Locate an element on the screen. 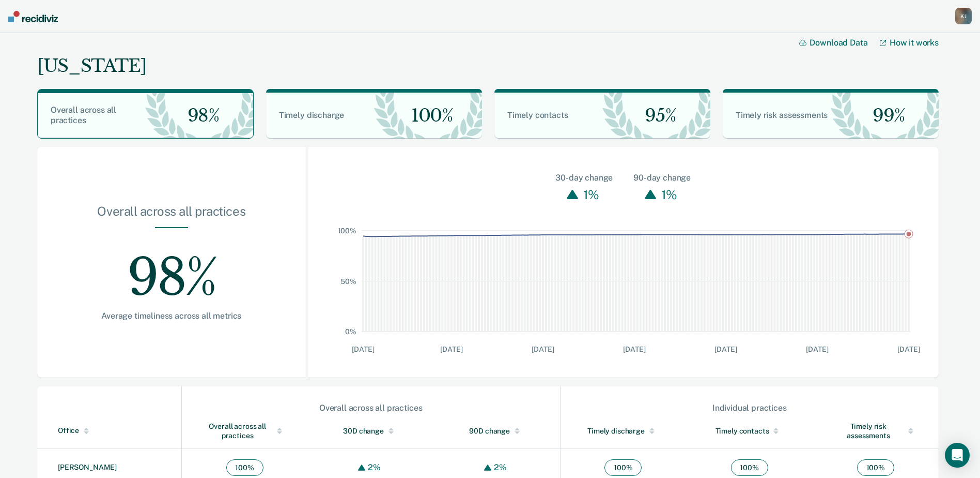 Image resolution: width=980 pixels, height=478 pixels. div: Timely risk assessments is located at coordinates (876, 430).